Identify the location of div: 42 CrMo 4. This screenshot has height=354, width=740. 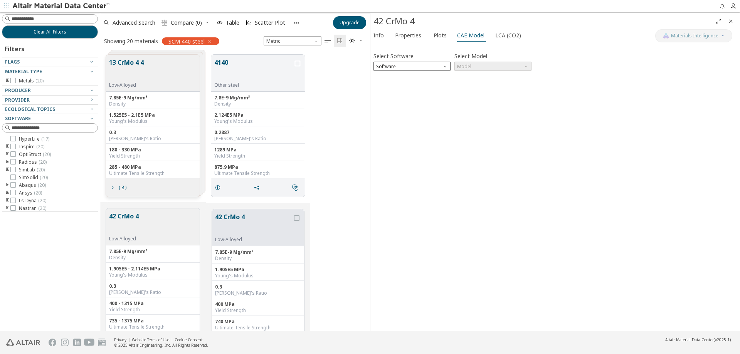
(543, 21).